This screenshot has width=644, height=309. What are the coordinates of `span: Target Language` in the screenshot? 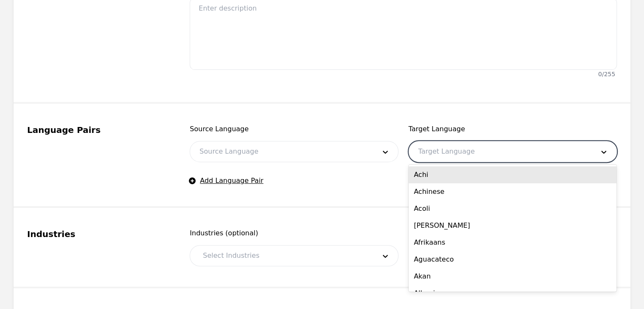 It's located at (513, 129).